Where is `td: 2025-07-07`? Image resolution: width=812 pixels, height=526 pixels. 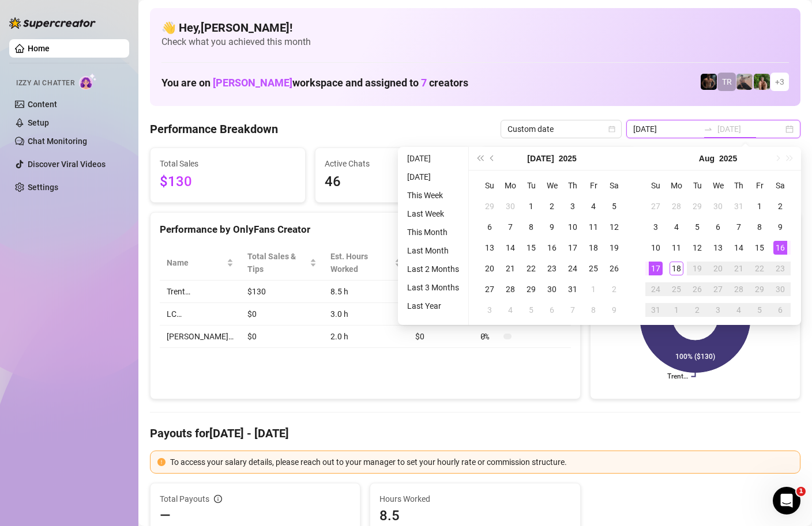
td: 2025-07-07 is located at coordinates (510, 227).